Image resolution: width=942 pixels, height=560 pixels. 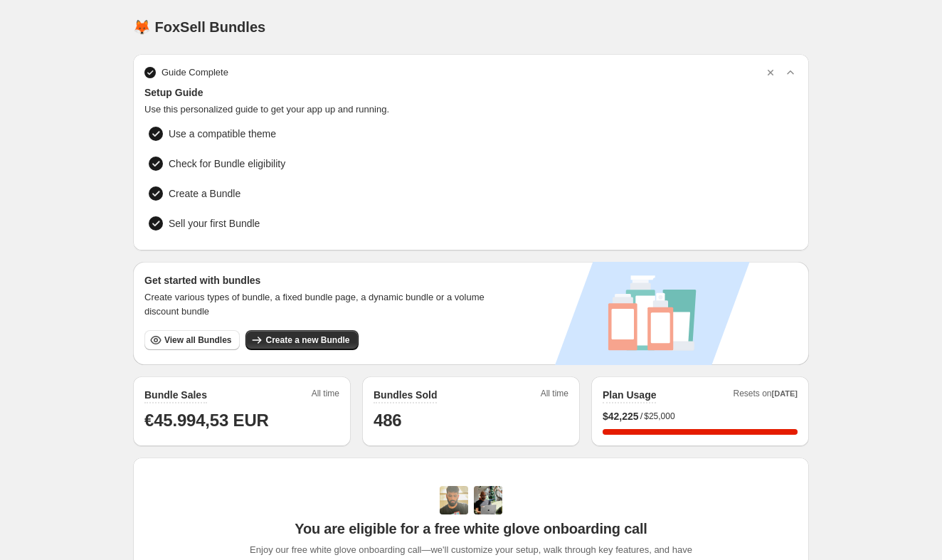 What do you see at coordinates (471, 110) in the screenshot?
I see `span: Use this personalized guide to get your app up and running.` at bounding box center [471, 110].